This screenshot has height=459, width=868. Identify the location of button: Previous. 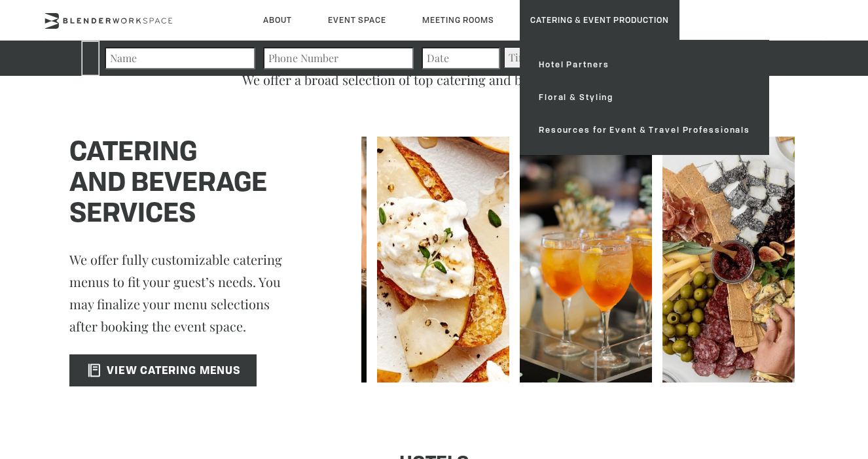
(352, 252).